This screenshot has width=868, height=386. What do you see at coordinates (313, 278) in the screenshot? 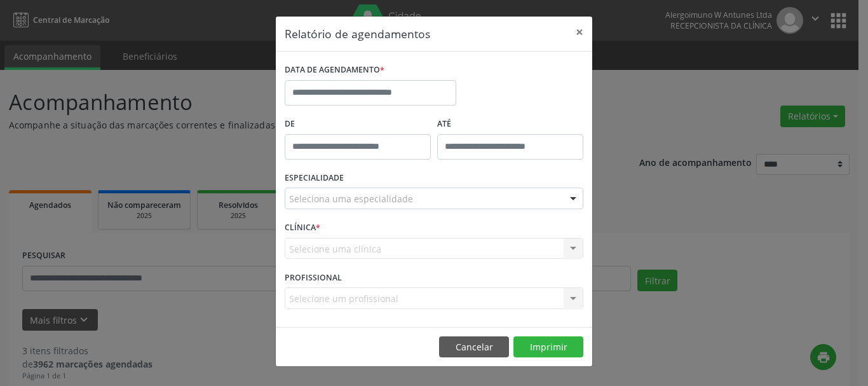
I see `label: PROFISSIONAL` at bounding box center [313, 278].